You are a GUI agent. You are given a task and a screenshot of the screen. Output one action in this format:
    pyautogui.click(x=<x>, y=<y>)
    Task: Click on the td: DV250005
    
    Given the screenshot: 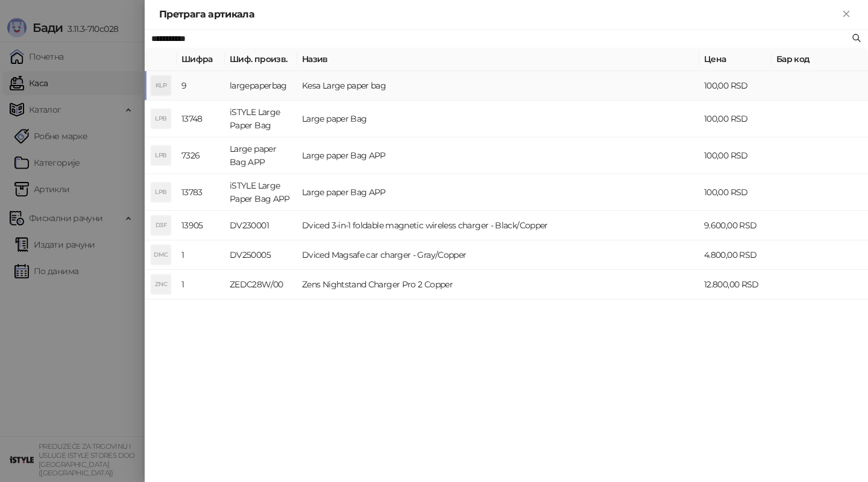 What is the action you would take?
    pyautogui.click(x=261, y=255)
    